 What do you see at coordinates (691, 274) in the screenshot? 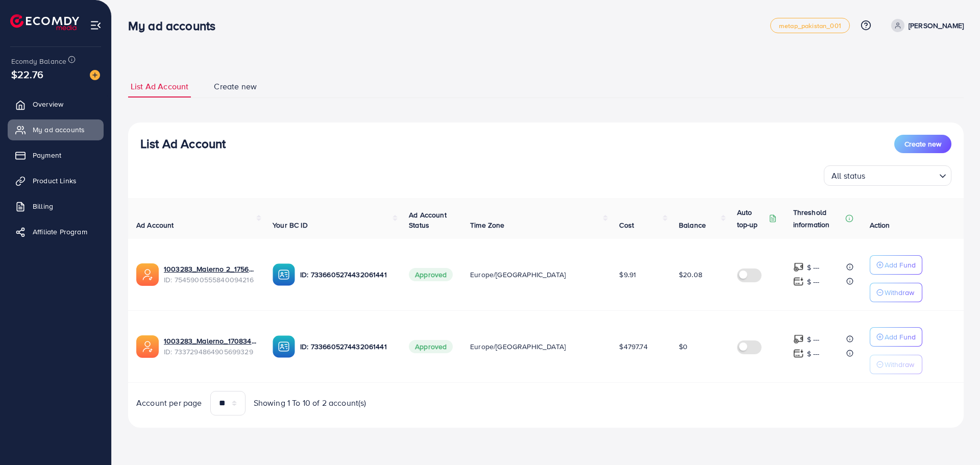
I see `span: $20.08` at bounding box center [691, 274].